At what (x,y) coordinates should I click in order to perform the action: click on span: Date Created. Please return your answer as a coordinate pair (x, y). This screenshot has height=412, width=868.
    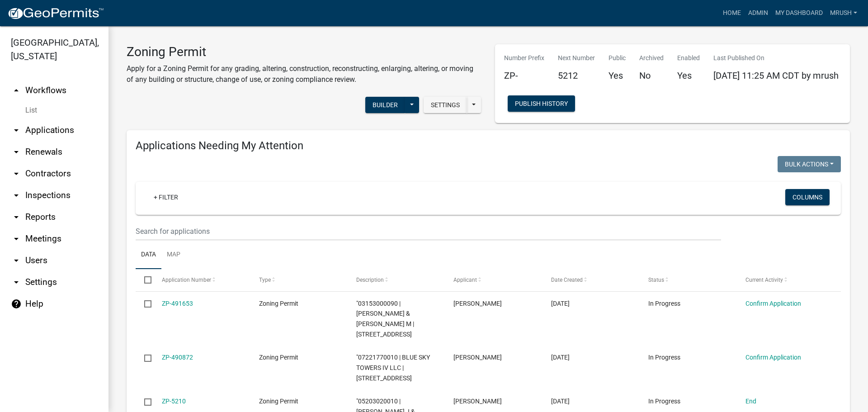
    Looking at the image, I should click on (567, 280).